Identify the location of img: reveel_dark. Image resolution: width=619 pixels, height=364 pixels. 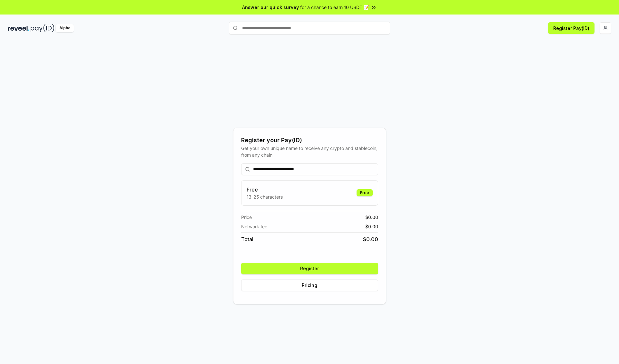
(18, 28).